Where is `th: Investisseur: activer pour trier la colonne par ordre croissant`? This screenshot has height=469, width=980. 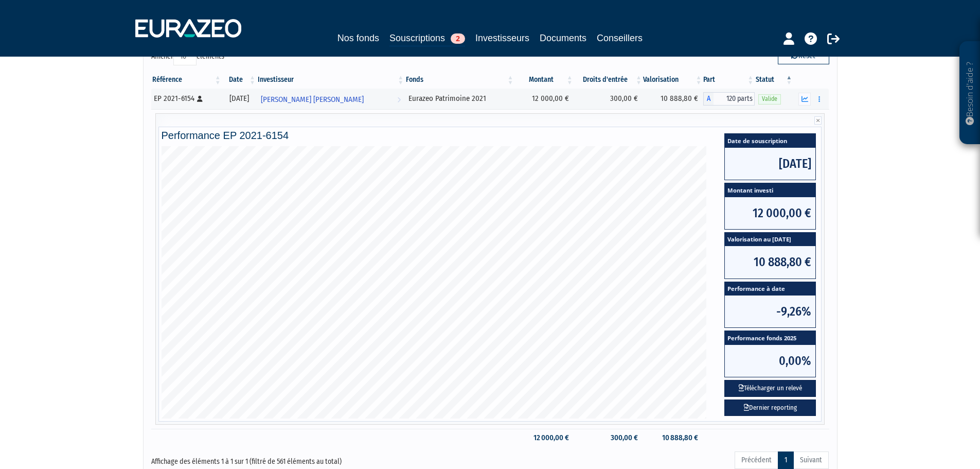 th: Investisseur: activer pour trier la colonne par ordre croissant is located at coordinates (331, 80).